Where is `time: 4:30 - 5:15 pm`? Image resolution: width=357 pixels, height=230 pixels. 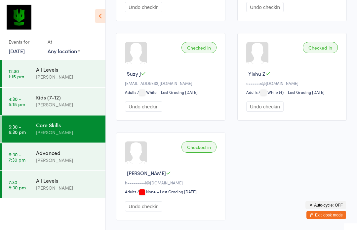 time: 4:30 - 5:15 pm is located at coordinates (17, 102).